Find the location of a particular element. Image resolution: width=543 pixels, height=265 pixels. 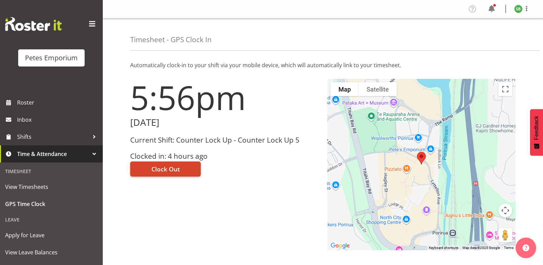

span: Clock Out is located at coordinates (165, 169).